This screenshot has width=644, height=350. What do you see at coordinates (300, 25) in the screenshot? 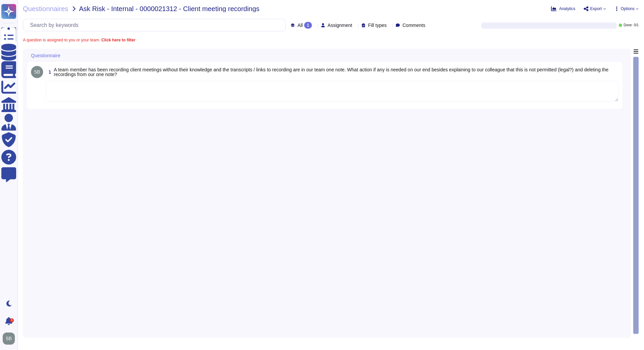
I see `span: All` at bounding box center [300, 25].